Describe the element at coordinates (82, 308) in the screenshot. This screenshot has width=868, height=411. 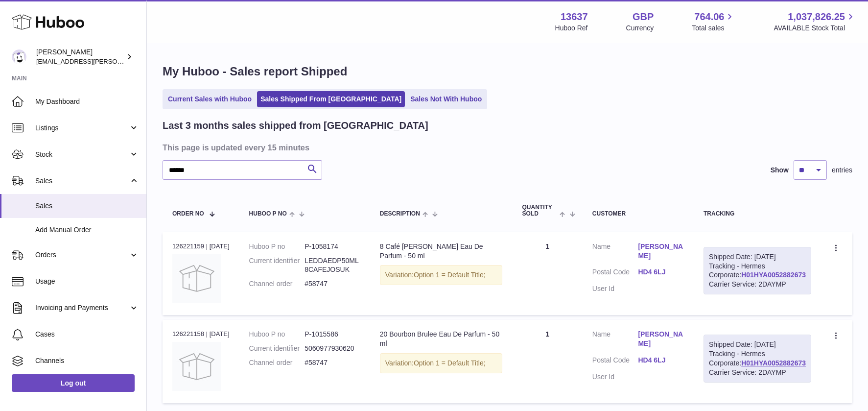
I see `span: Invoicing and Payments` at that location.